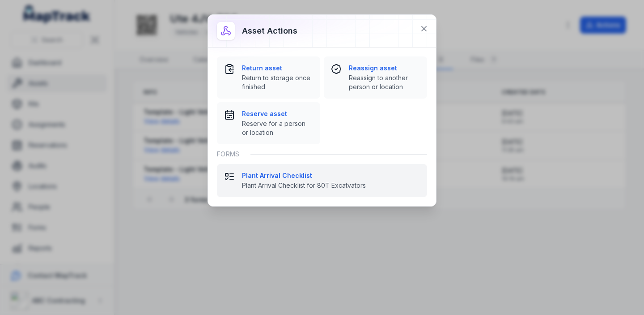 The height and width of the screenshot is (315, 644). Describe the element at coordinates (384, 68) in the screenshot. I see `strong: Reassign asset` at that location.